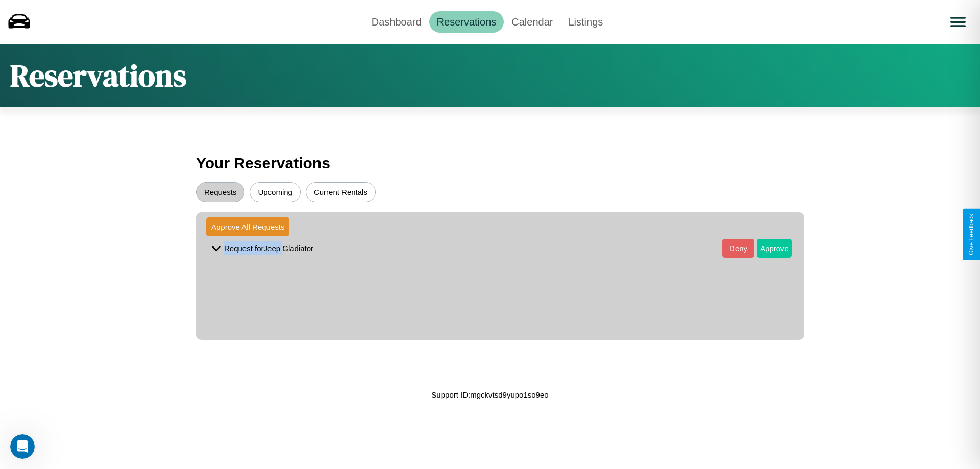  Describe the element at coordinates (532, 22) in the screenshot. I see `a: Calendar` at that location.